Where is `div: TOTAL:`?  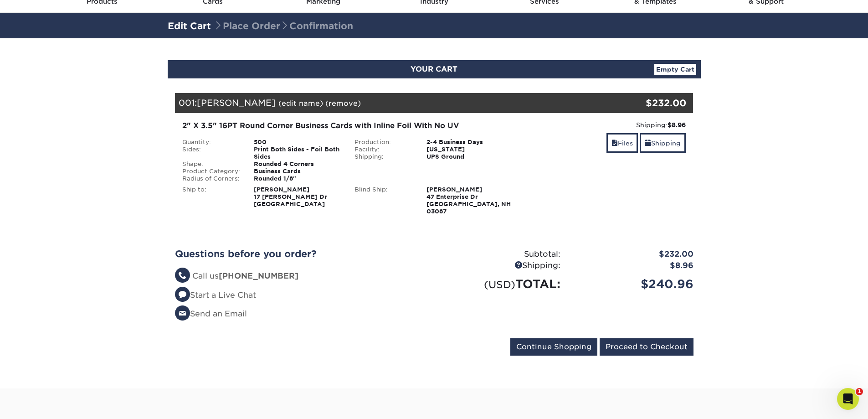 div: TOTAL: is located at coordinates (501, 284).